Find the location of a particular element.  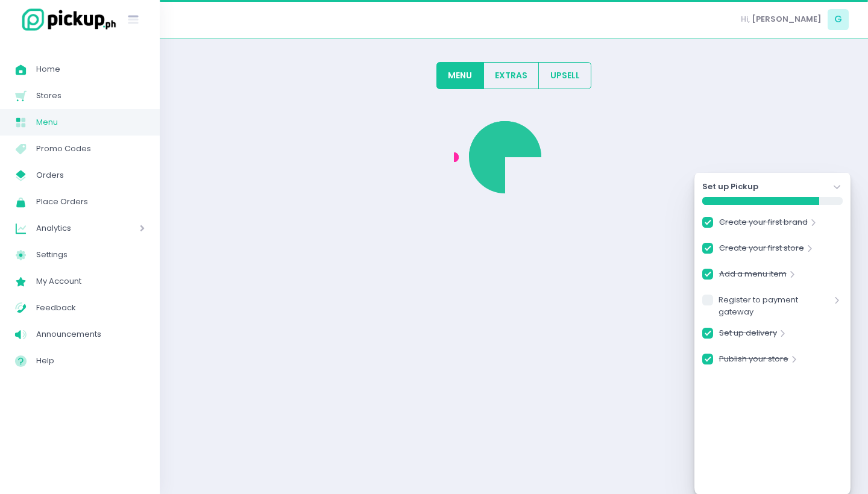

span: Promo Codes is located at coordinates (90, 149).